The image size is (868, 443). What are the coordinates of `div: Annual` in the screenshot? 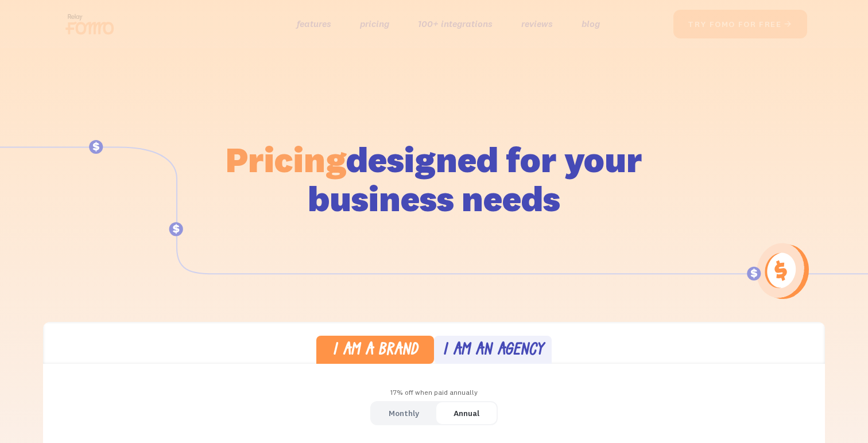 It's located at (466, 413).